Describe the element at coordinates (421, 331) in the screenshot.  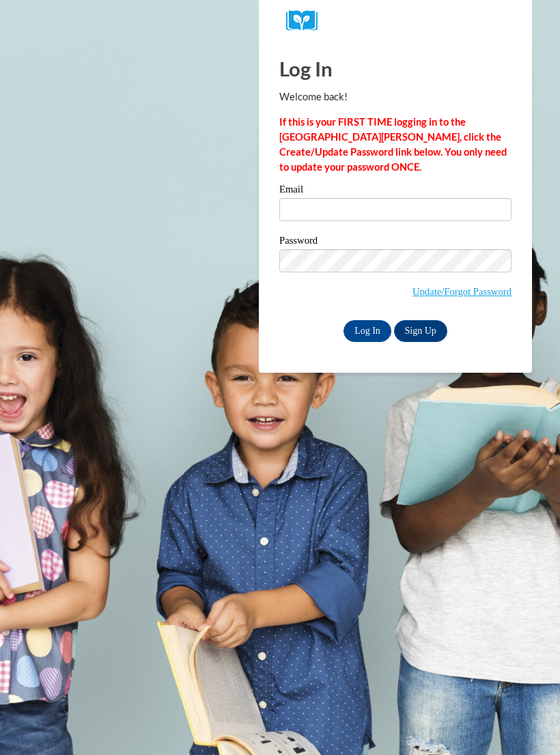
I see `a: Sign Up` at that location.